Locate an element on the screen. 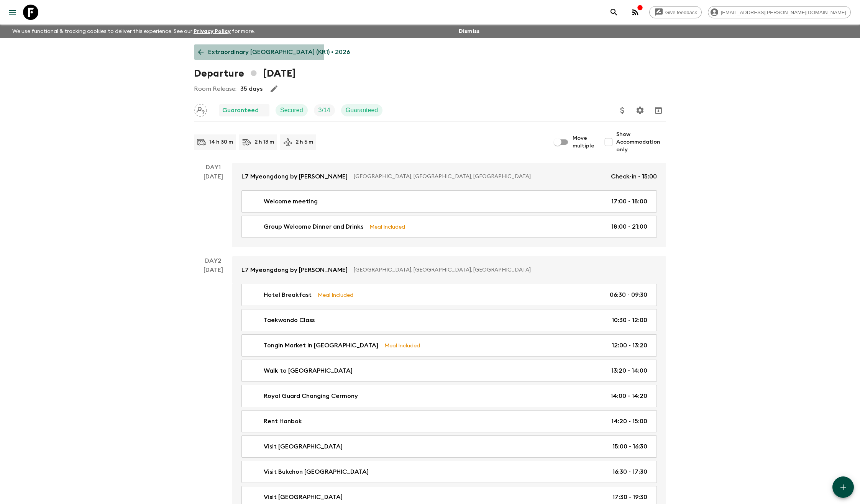  span: Move multiple is located at coordinates (583, 142).